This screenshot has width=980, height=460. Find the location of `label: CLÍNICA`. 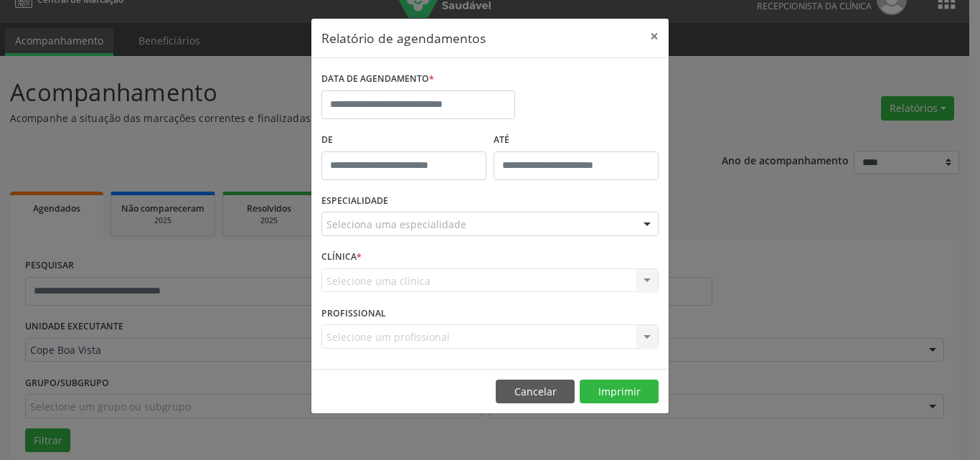

label: CLÍNICA is located at coordinates (341, 257).